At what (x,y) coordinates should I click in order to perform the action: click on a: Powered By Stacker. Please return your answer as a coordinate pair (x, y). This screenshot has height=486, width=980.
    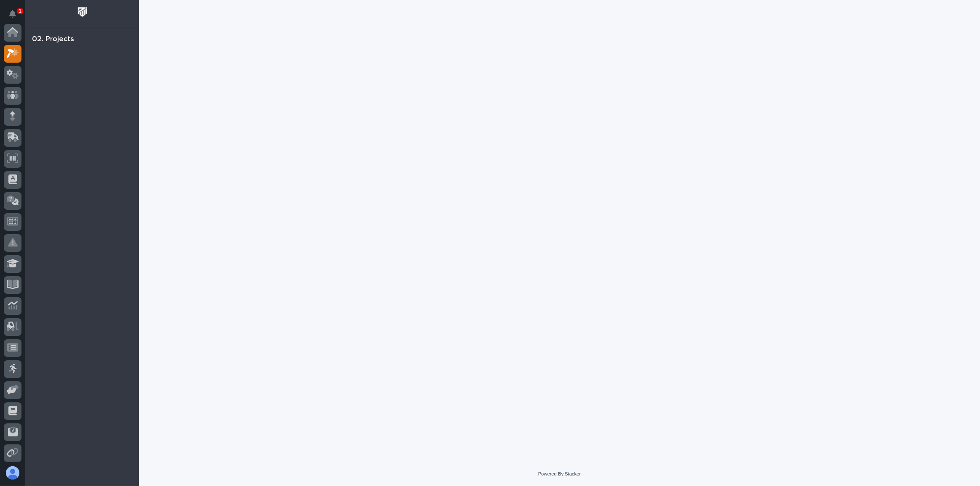
    Looking at the image, I should click on (559, 474).